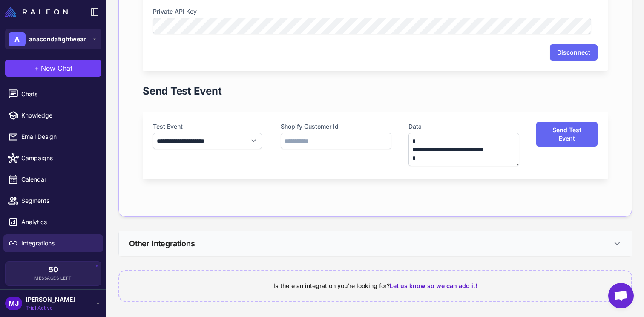  Describe the element at coordinates (434, 286) in the screenshot. I see `span: Let us know so we can add it!` at that location.